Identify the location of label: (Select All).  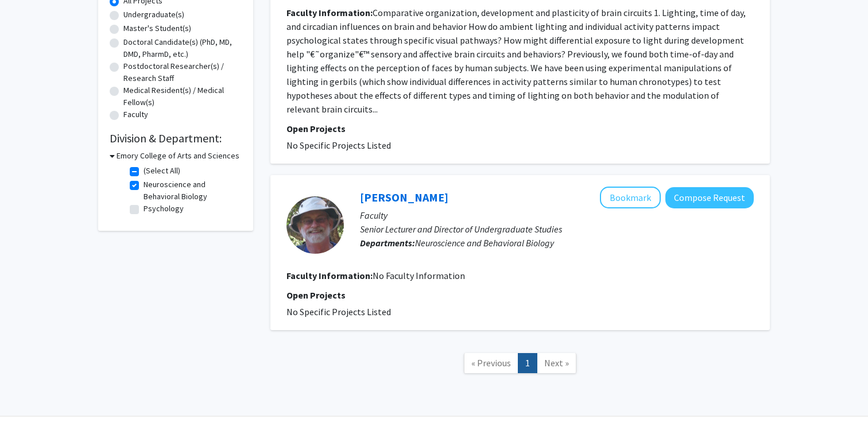
(162, 170).